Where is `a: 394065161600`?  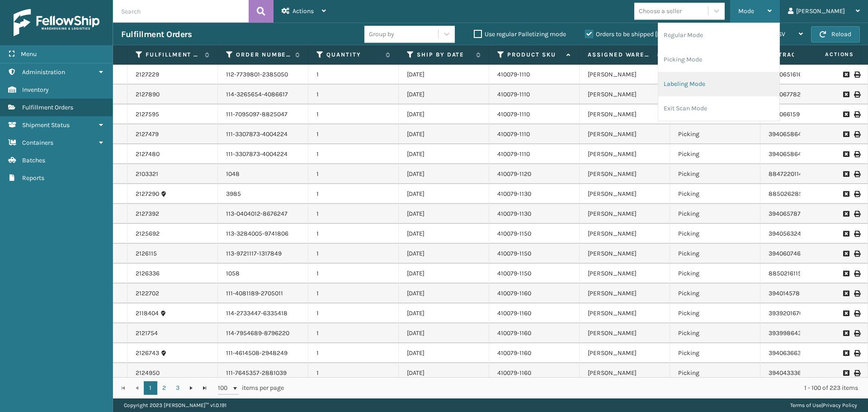 a: 394065161600 is located at coordinates (789, 74).